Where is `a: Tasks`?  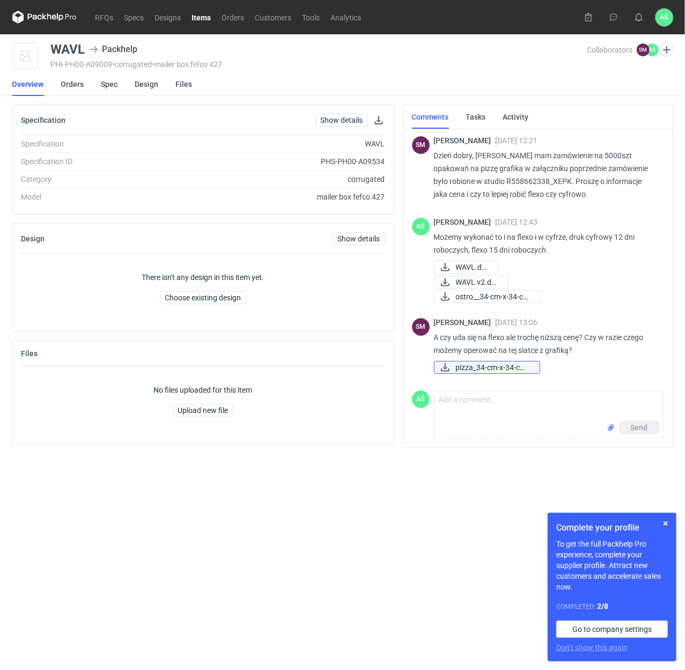 a: Tasks is located at coordinates (476, 117).